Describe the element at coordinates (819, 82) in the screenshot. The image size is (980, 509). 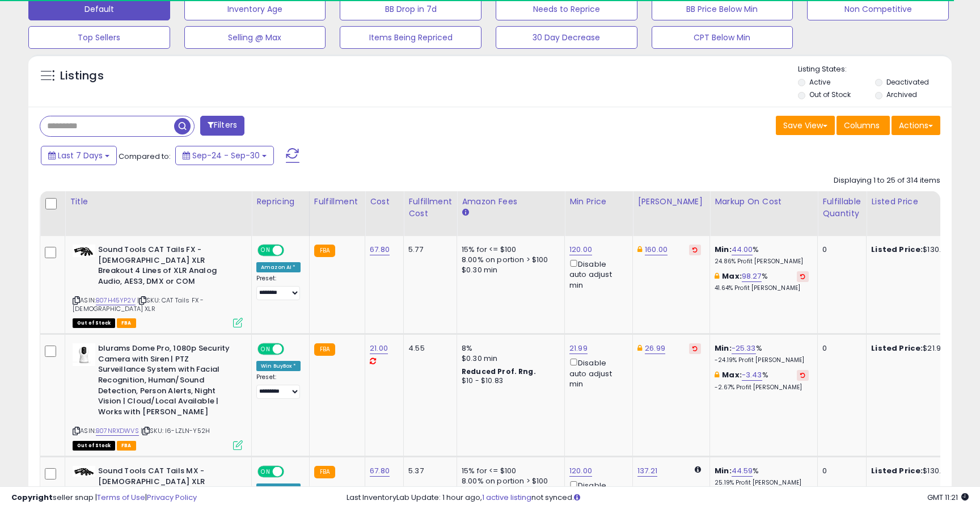
I see `label: Active` at that location.